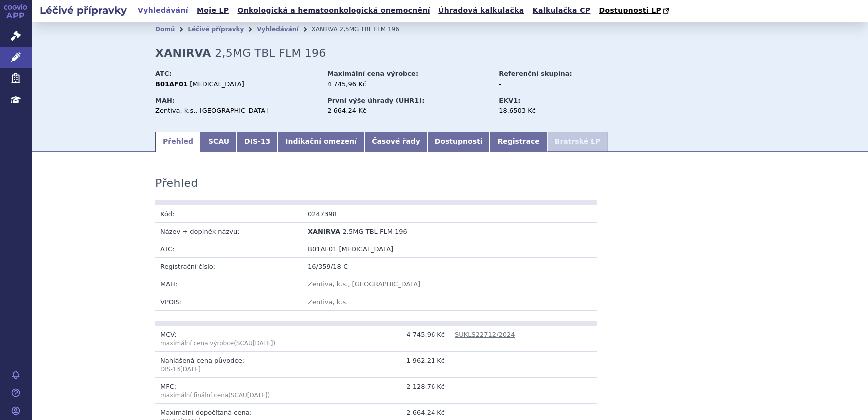 Image resolution: width=868 pixels, height=420 pixels. Describe the element at coordinates (450, 267) in the screenshot. I see `td: 16/359/18-C` at that location.